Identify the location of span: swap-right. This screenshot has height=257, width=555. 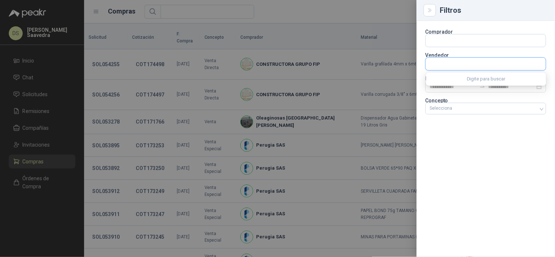
(483, 87).